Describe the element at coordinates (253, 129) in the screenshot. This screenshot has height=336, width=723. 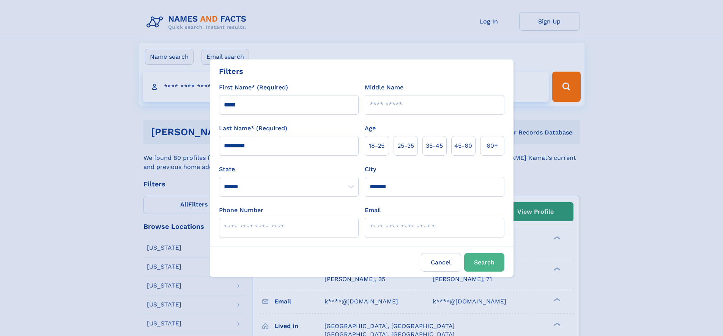
I see `label: Last Name* (Required)` at that location.